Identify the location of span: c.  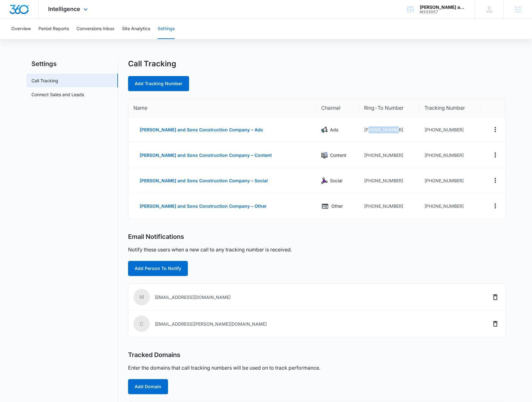
(142, 324).